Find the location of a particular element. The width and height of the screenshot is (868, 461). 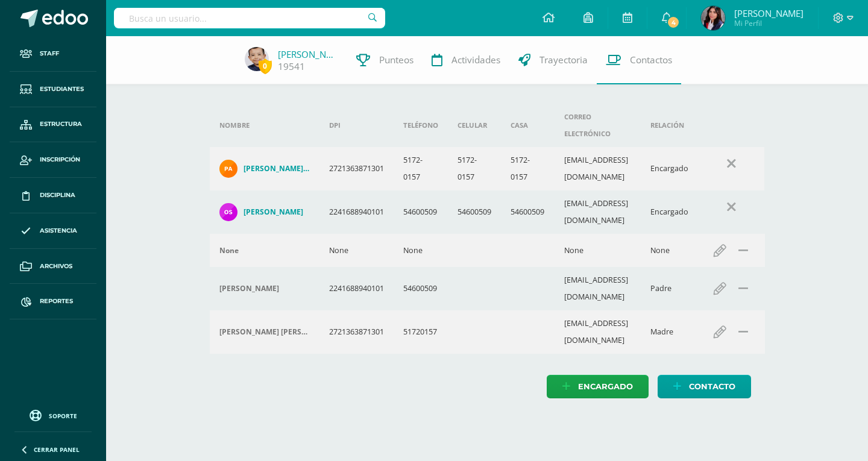

a: Inscripción is located at coordinates (53, 160).